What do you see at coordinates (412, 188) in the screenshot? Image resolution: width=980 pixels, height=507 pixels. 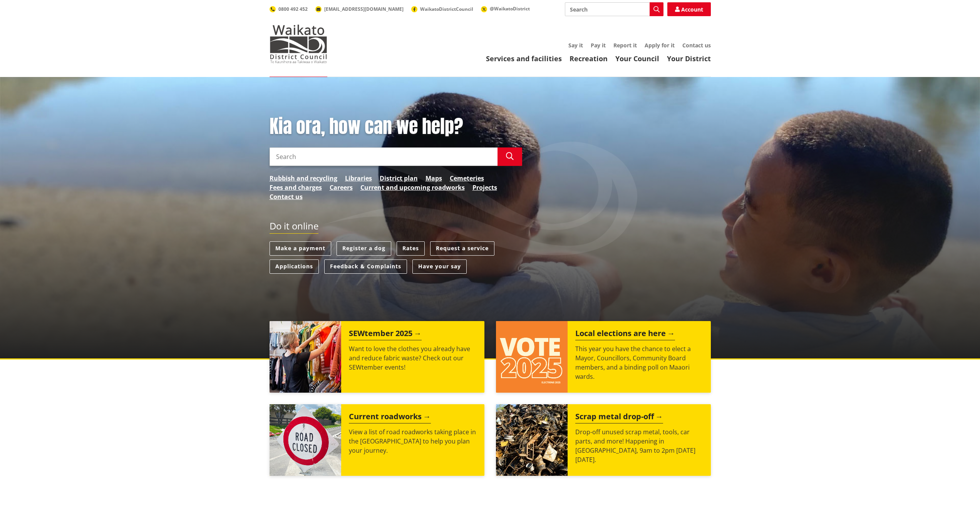 I see `a: Current and upcoming roadworks` at bounding box center [412, 188].